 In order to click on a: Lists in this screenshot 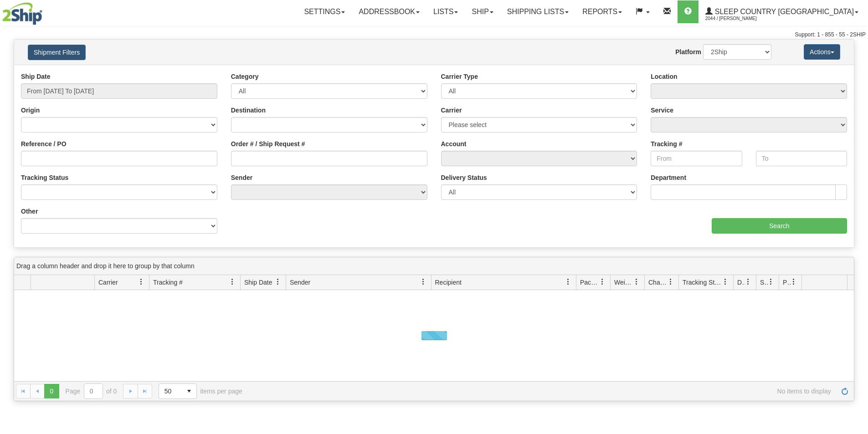, I will do `click(446, 12)`.